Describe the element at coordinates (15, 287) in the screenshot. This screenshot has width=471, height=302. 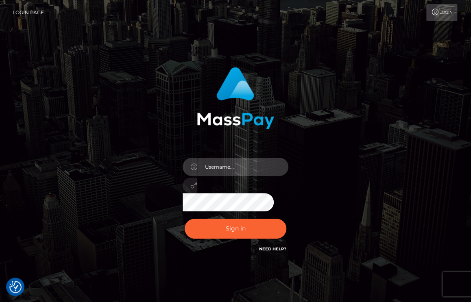
I see `img: Revisit consent button` at that location.